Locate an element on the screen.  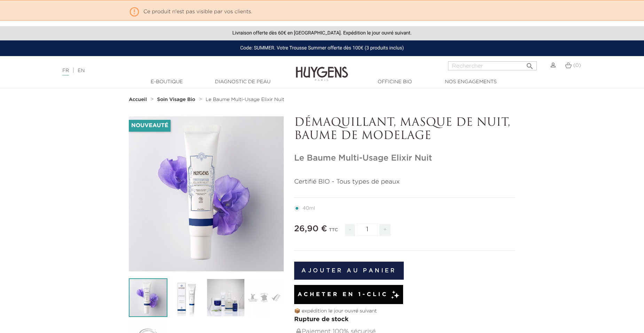
a: Accueil is located at coordinates (138, 100).